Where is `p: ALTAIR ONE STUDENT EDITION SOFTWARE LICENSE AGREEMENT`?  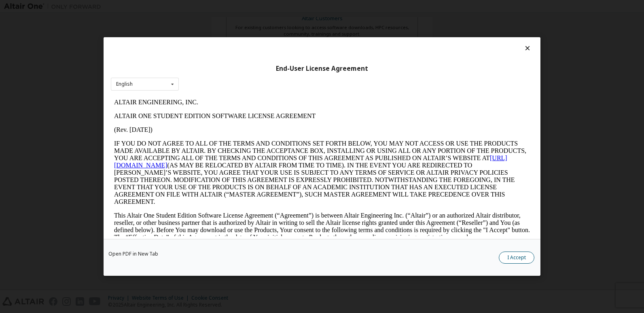 p: ALTAIR ONE STUDENT EDITION SOFTWARE LICENSE AGREEMENT is located at coordinates (212, 20).